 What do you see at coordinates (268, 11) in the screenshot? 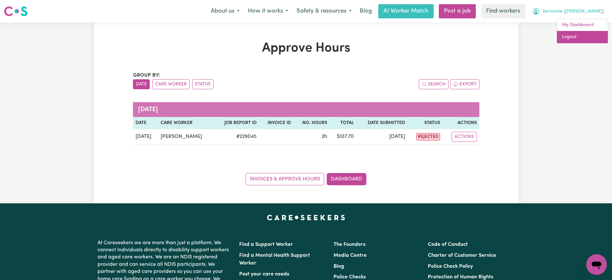
I see `button: How it works` at bounding box center [268, 11].